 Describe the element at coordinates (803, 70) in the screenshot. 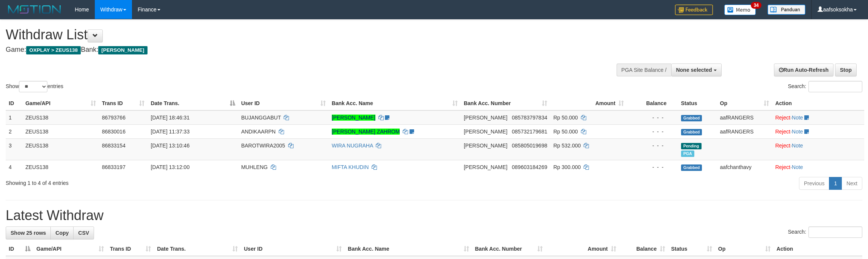

I see `a: Run Auto-Refresh` at that location.